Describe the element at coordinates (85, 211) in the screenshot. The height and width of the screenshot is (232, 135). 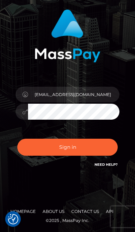
I see `a: Contact Us` at that location.